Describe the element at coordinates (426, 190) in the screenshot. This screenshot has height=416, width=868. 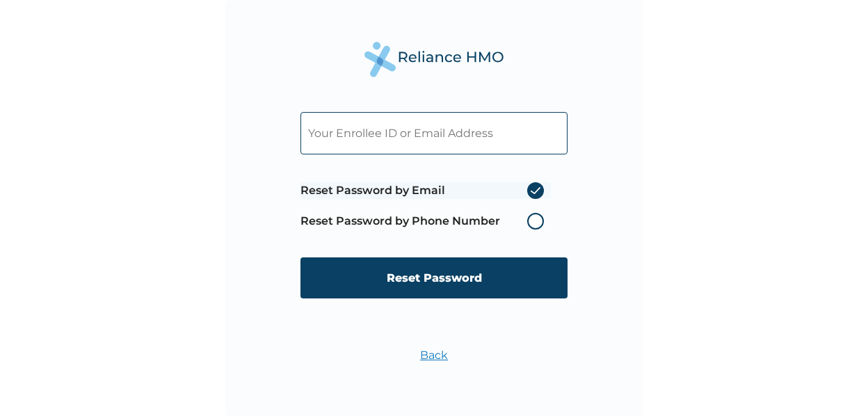
I see `label: Reset Password by Email` at that location.